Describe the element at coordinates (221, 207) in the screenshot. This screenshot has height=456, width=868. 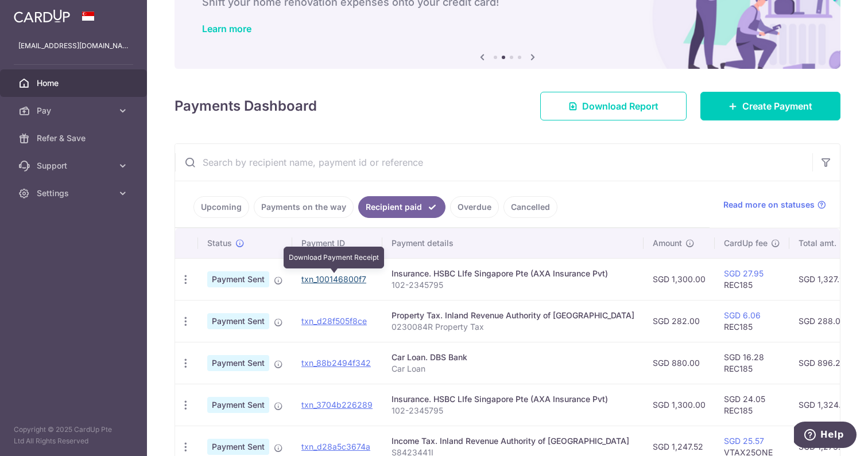
I see `a: Upcoming` at that location.